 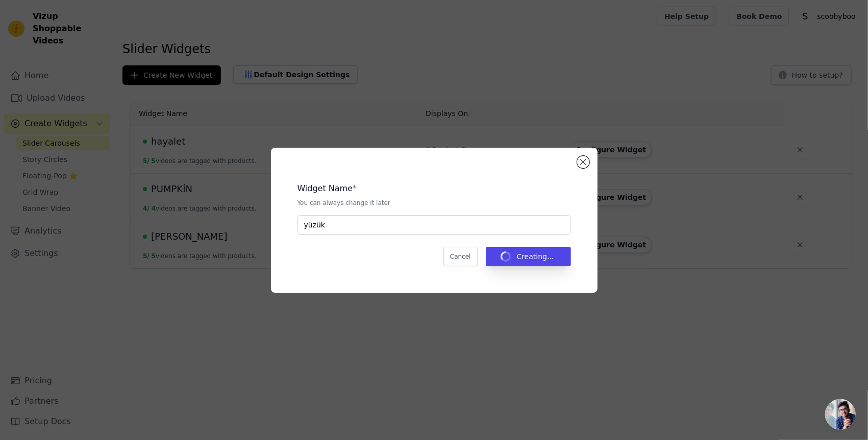 I want to click on p: You can always change it later, so click(x=434, y=203).